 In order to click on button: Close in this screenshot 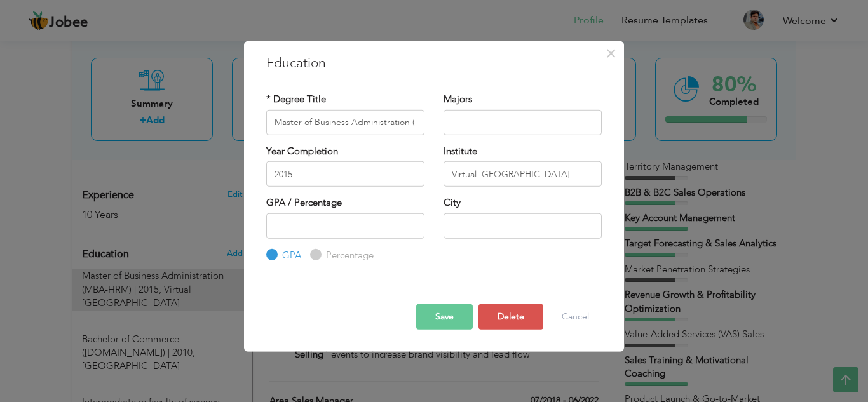, I will do `click(610, 53)`.